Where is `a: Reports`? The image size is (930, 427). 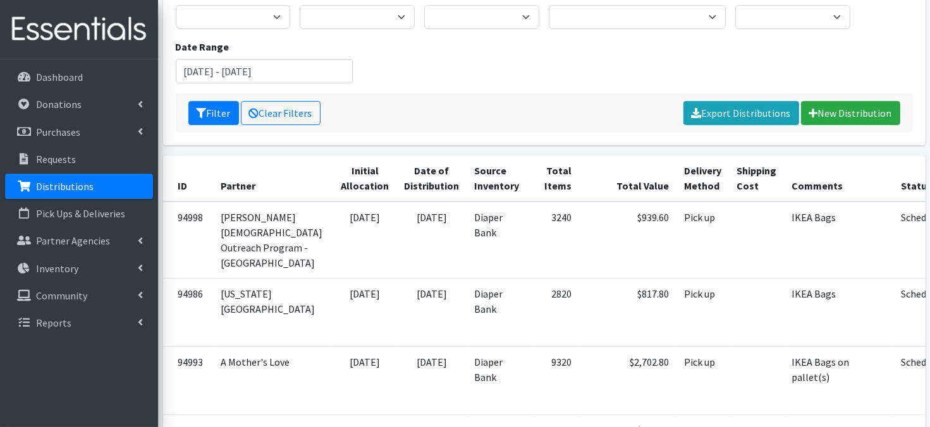
a: Reports is located at coordinates (79, 323).